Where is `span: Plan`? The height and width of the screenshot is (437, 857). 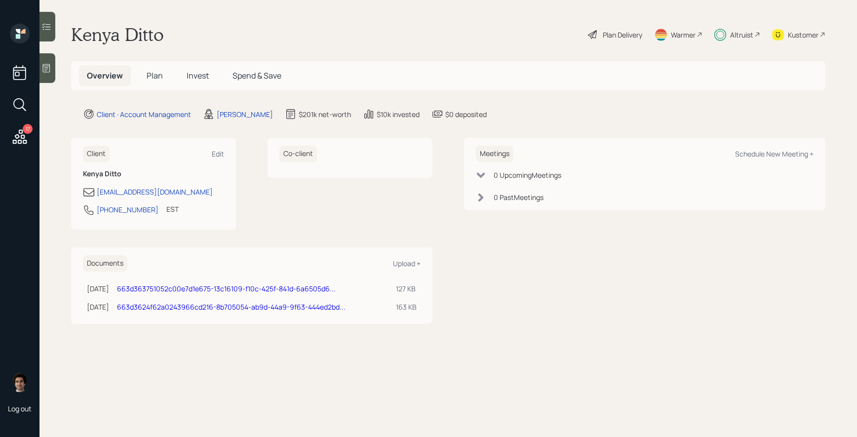 span: Plan is located at coordinates (155, 76).